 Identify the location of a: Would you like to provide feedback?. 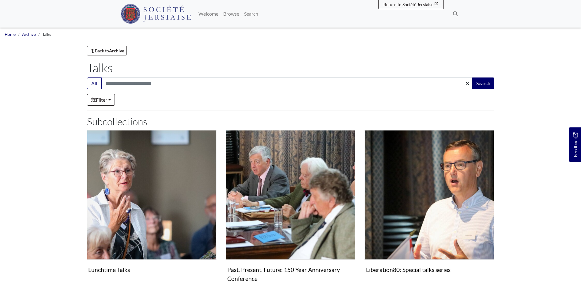
(575, 145).